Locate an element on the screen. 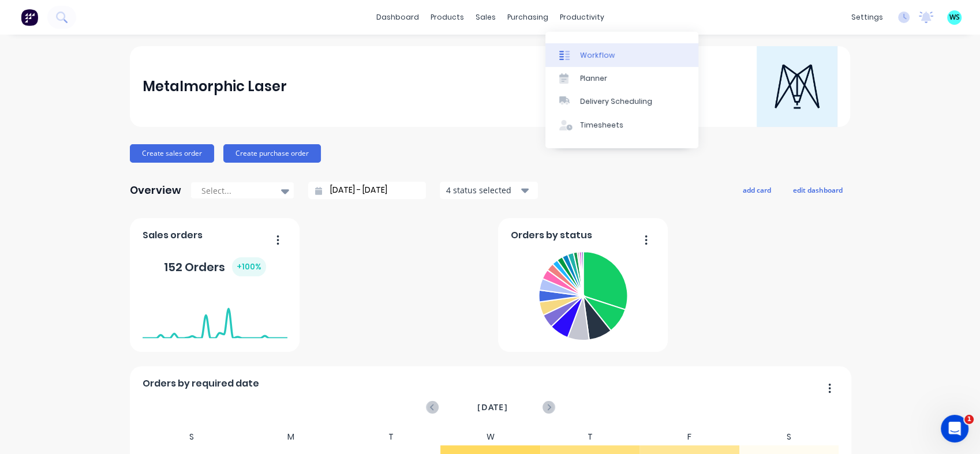  button: add card is located at coordinates (757, 189).